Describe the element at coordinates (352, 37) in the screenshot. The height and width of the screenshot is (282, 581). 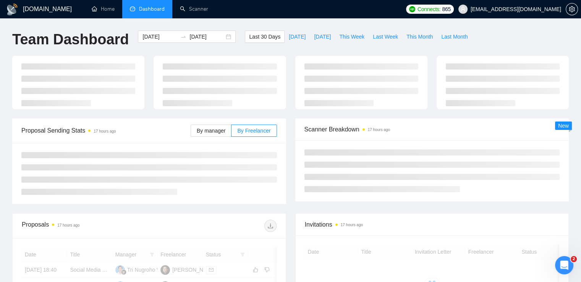
I see `span: This Week` at that location.